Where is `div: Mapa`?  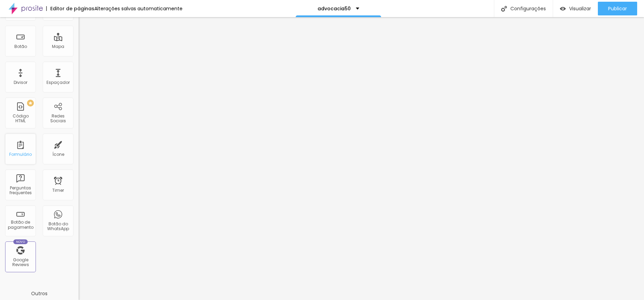
div: Mapa is located at coordinates (58, 47).